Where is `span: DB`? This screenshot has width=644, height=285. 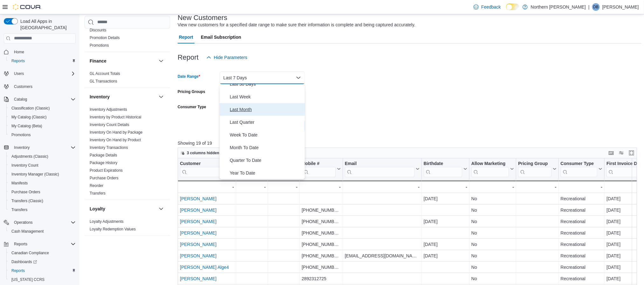 span: DB is located at coordinates (596, 7).